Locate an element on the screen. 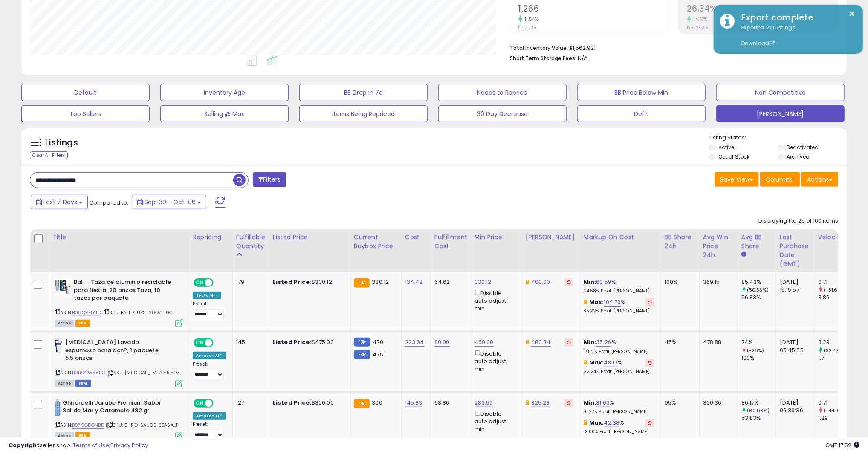 This screenshot has width=868, height=454. small: 14.47% is located at coordinates (699, 19).